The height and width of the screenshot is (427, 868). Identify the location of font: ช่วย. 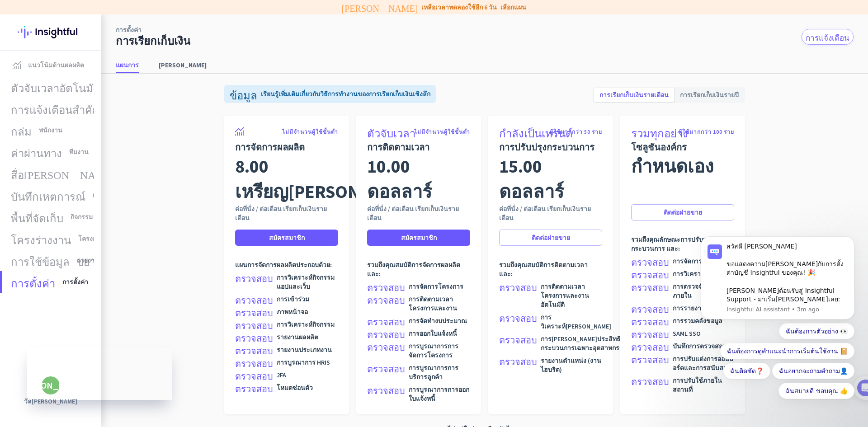
(113, 308).